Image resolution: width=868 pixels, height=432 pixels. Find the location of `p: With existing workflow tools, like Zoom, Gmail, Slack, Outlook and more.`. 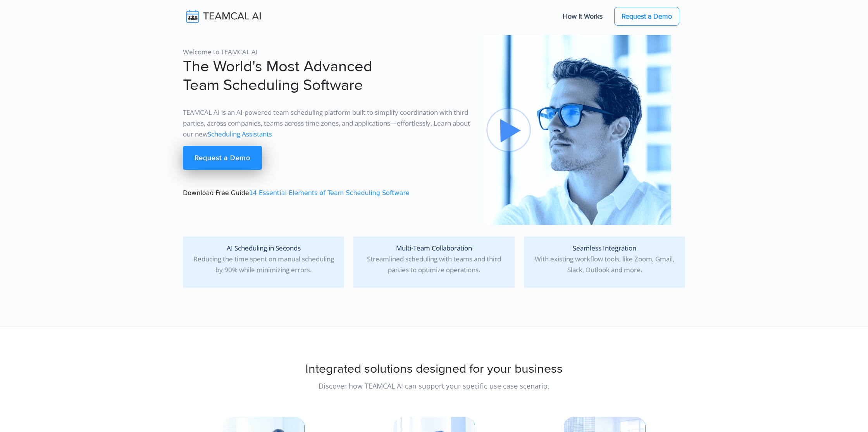

p: With existing workflow tools, like Zoom, Gmail, Slack, Outlook and more. is located at coordinates (604, 259).